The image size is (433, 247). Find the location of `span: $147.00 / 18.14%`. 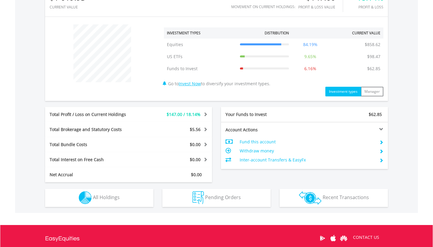

span: $147.00 / 18.14% is located at coordinates (183, 114).